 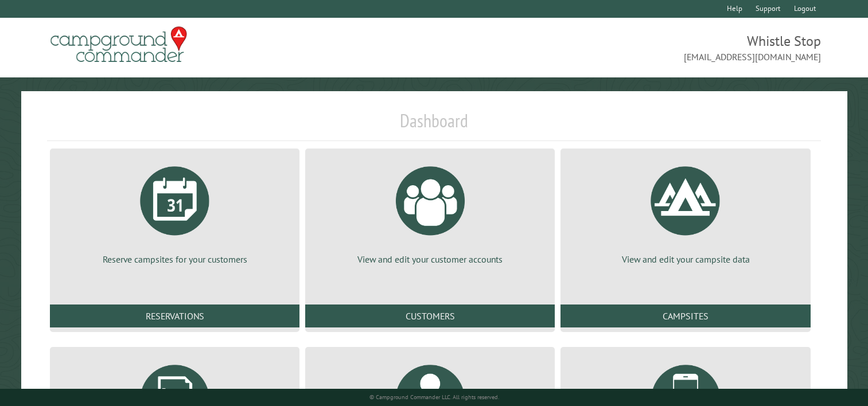 I want to click on a: Customers, so click(x=429, y=316).